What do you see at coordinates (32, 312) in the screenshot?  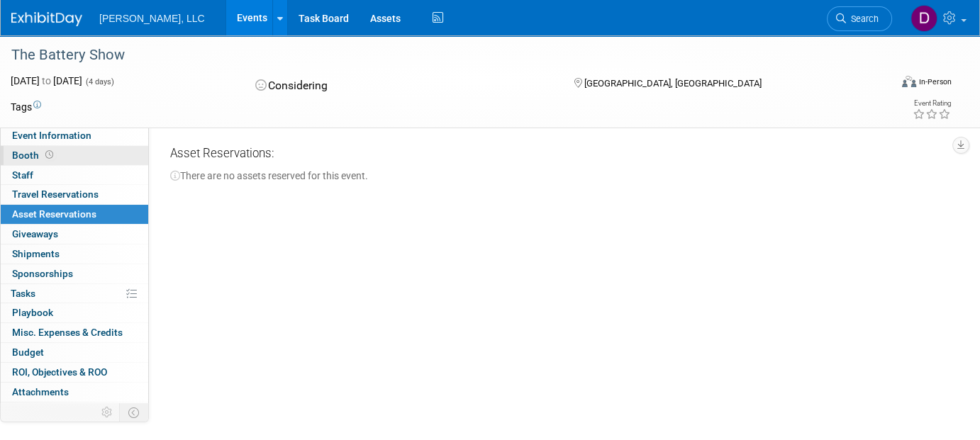 I see `span: Playbook` at bounding box center [32, 312].